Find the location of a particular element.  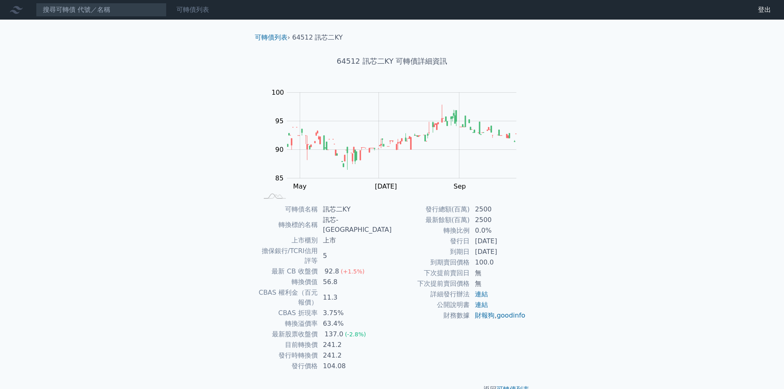

g: Chart is located at coordinates (398, 139).